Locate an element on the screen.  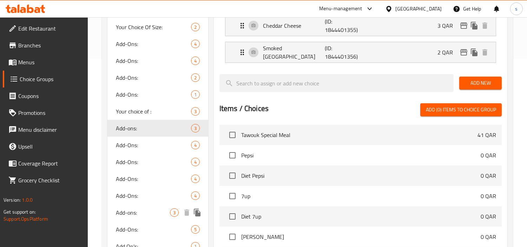
input: search is located at coordinates (336, 83).